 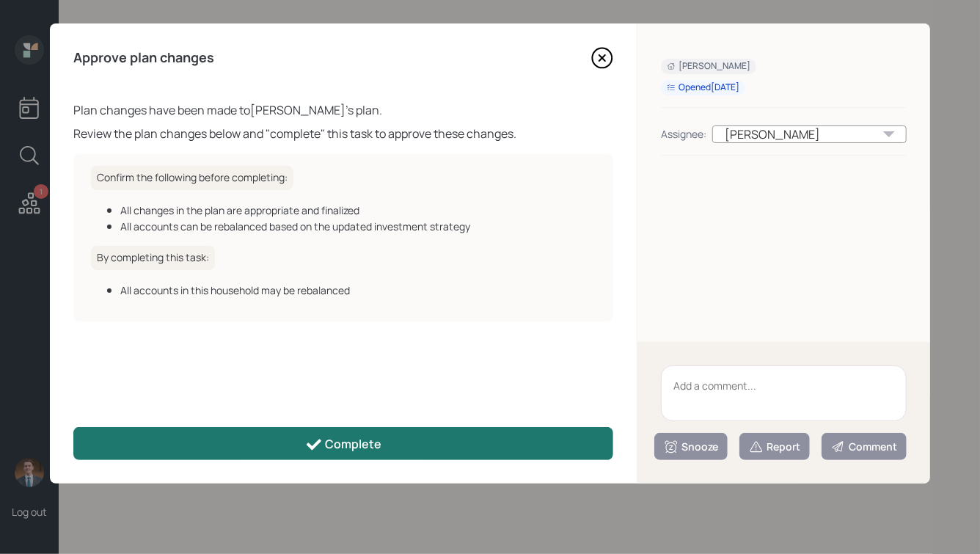 What do you see at coordinates (153, 258) in the screenshot?
I see `h6: By completing this task:` at bounding box center [153, 258].